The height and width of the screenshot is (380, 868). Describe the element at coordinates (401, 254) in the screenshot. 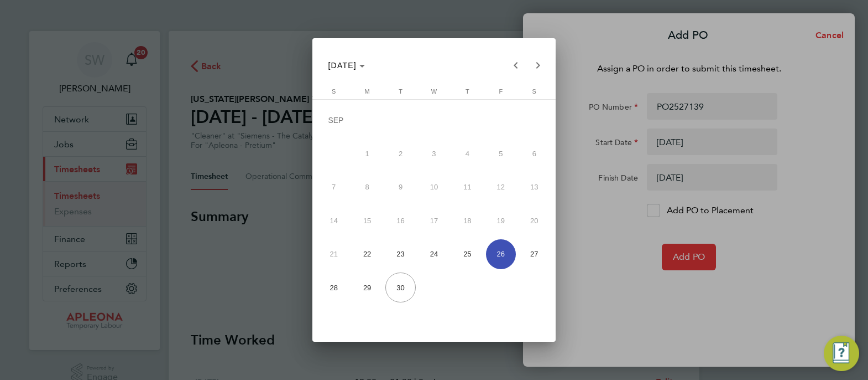

I see `button: September 23, 2025` at that location.